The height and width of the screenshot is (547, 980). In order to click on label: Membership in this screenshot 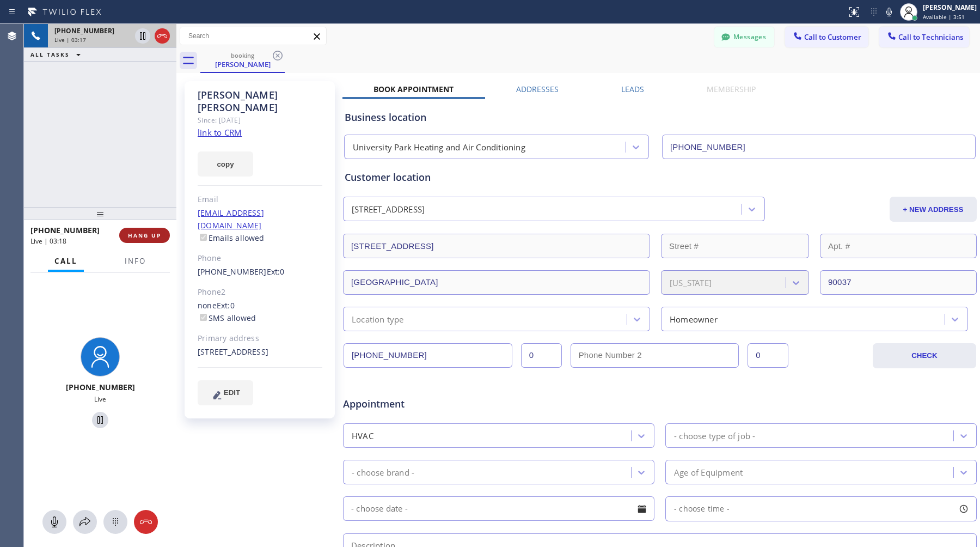, I will do `click(731, 89)`.